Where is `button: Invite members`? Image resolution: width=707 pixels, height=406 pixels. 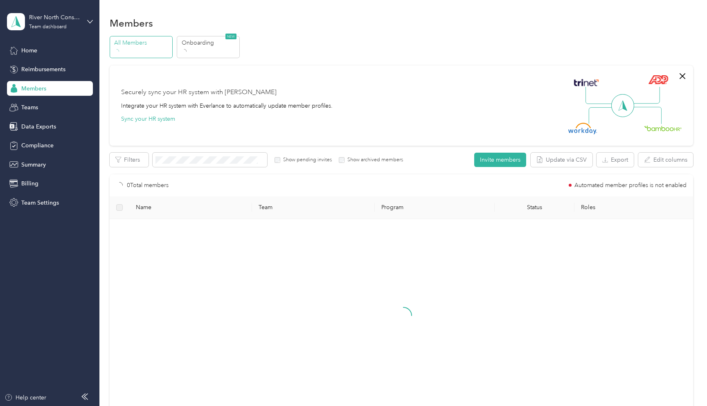 button: Invite members is located at coordinates (500, 160).